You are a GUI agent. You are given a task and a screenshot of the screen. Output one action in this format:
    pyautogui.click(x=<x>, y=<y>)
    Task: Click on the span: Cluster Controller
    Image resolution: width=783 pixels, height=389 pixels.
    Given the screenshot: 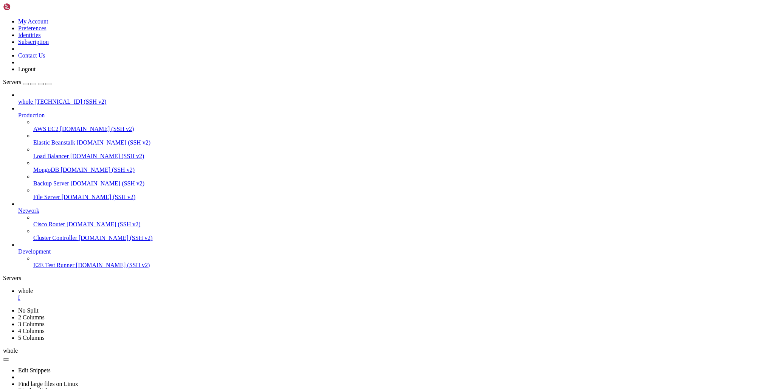 What is the action you would take?
    pyautogui.click(x=55, y=237)
    